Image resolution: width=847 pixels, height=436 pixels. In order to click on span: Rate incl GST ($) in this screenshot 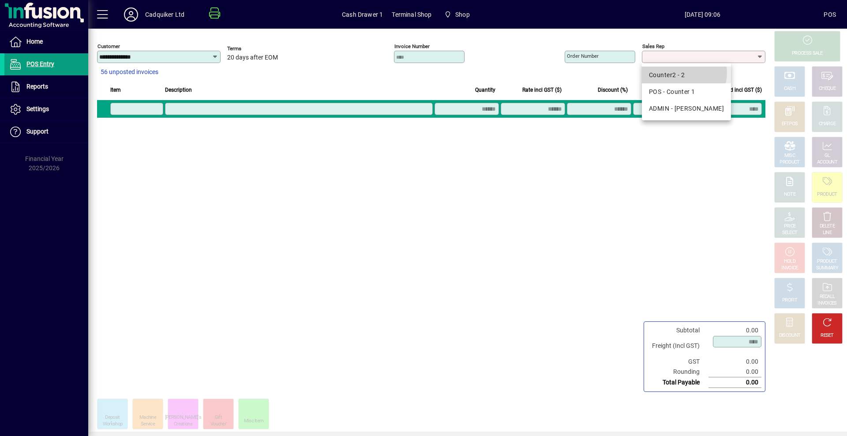, I will do `click(542, 90)`.